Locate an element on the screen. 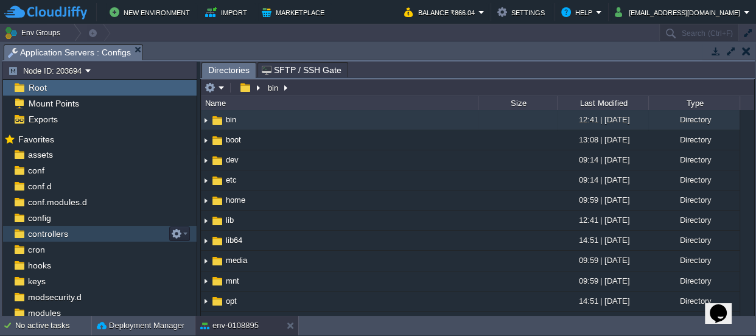 The width and height of the screenshot is (756, 336). button: Env Groups is located at coordinates (34, 33).